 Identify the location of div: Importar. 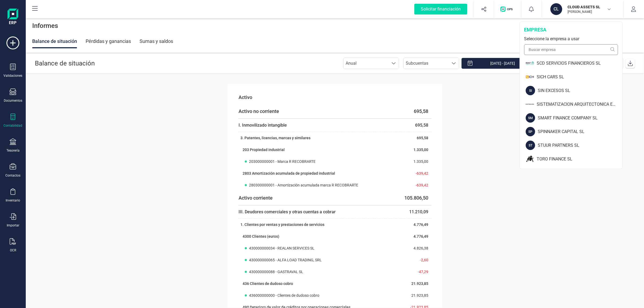
(13, 226).